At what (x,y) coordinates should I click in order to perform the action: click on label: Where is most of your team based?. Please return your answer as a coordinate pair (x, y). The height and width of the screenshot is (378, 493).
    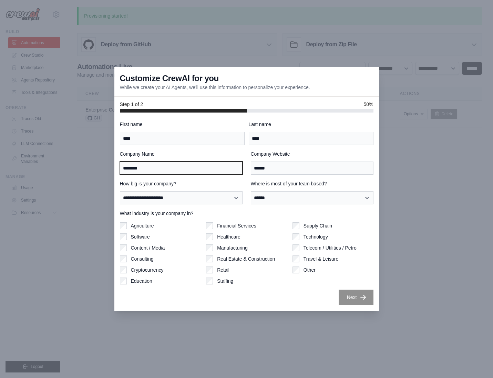
    Looking at the image, I should click on (312, 183).